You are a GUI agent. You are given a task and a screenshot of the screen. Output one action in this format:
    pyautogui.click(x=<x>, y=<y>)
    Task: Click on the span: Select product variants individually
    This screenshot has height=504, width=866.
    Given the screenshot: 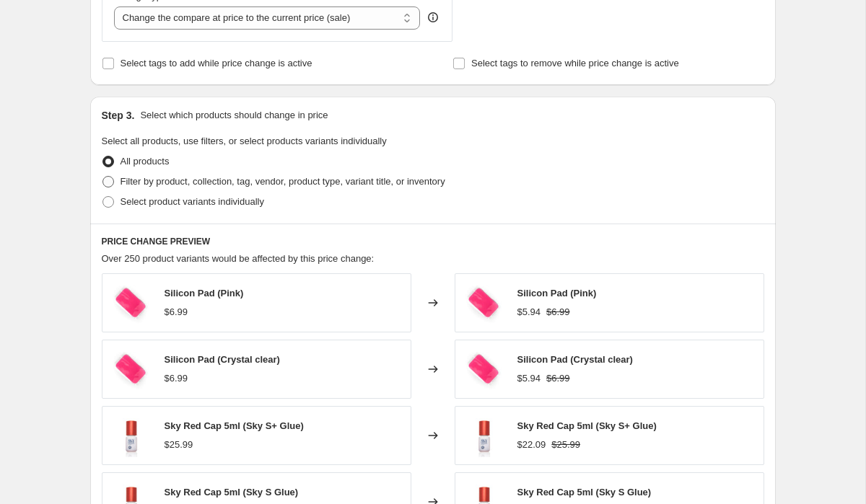 What is the action you would take?
    pyautogui.click(x=192, y=201)
    